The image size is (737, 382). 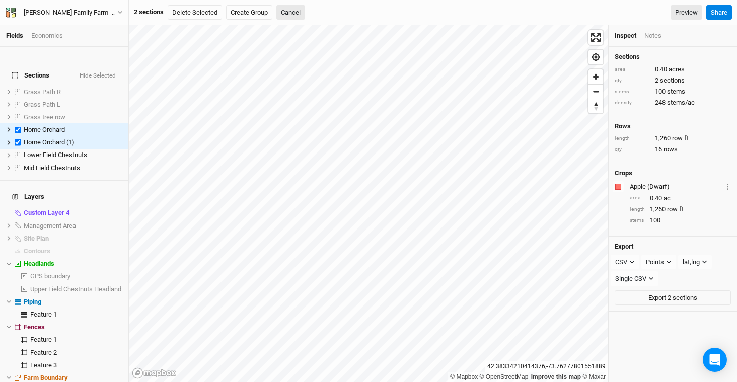 I want to click on canvas: Map, so click(x=369, y=203).